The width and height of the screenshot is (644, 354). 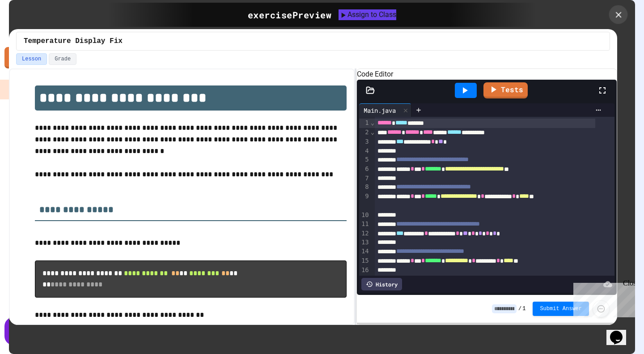 I want to click on div: History, so click(x=382, y=284).